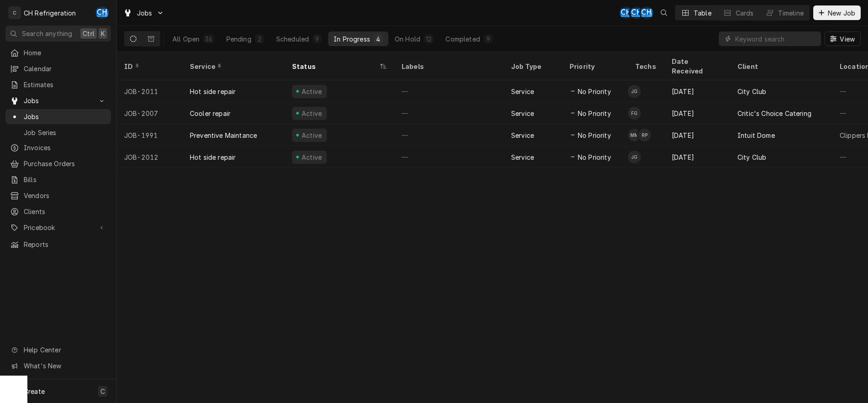  Describe the element at coordinates (335, 66) in the screenshot. I see `div: Status` at that location.